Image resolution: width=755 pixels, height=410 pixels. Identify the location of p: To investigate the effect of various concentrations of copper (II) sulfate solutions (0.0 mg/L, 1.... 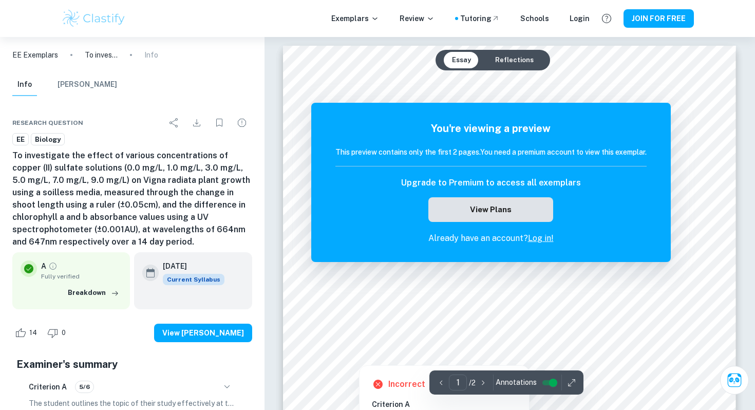
(101, 55).